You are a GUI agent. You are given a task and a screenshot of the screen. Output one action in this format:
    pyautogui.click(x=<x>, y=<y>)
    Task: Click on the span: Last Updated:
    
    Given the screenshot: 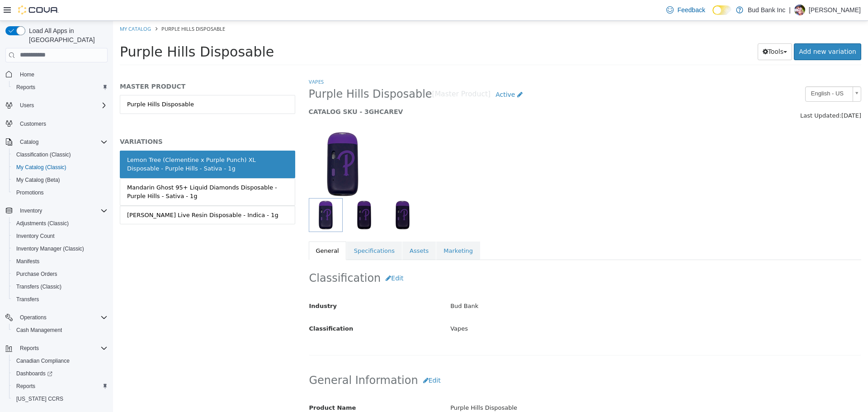 What is the action you would take?
    pyautogui.click(x=708, y=95)
    